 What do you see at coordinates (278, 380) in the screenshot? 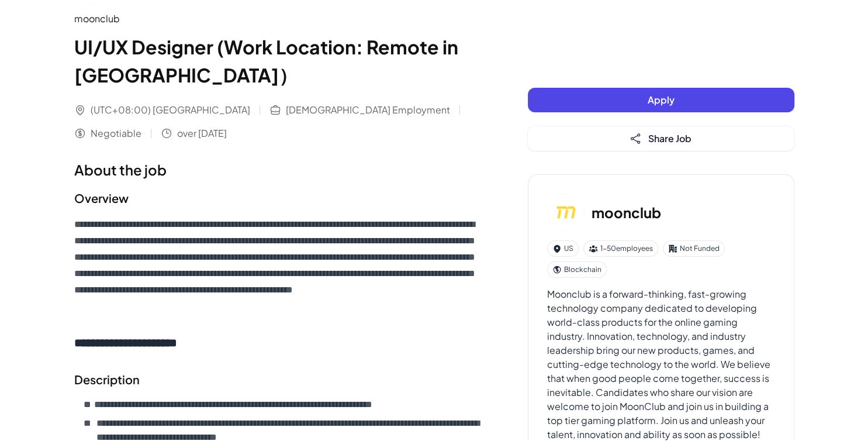
I see `h2: Description` at bounding box center [278, 380].